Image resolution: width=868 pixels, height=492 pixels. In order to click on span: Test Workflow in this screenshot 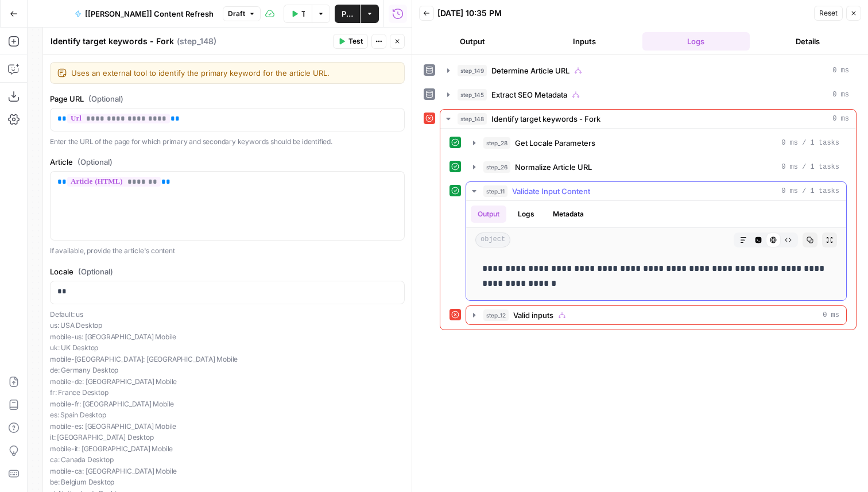, I will do `click(303, 14)`.